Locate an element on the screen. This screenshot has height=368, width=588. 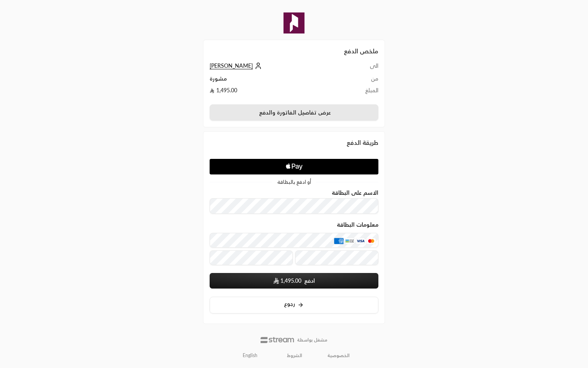
button: رجوع is located at coordinates (294, 305).